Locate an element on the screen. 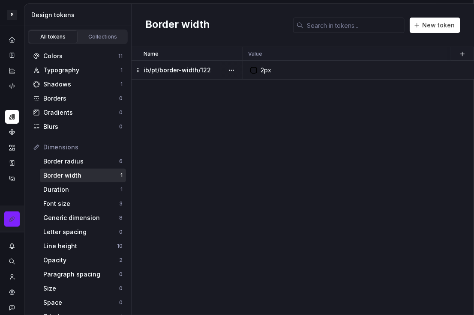  div: Borders is located at coordinates (81, 99).